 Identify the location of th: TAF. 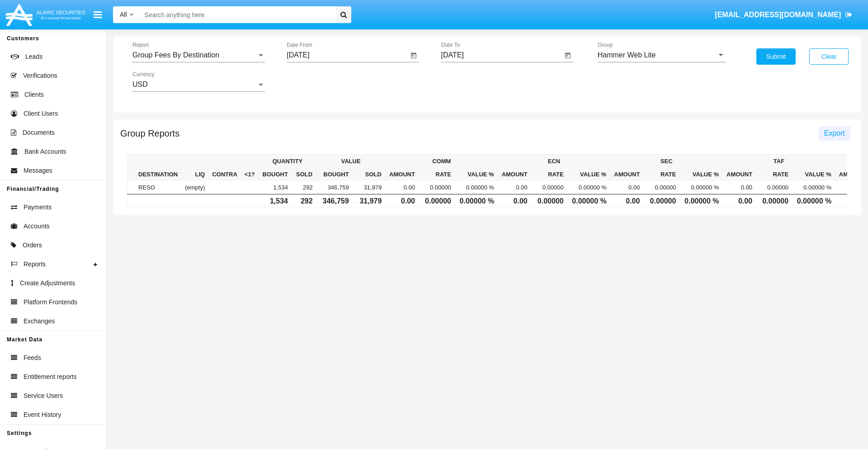
(778, 161).